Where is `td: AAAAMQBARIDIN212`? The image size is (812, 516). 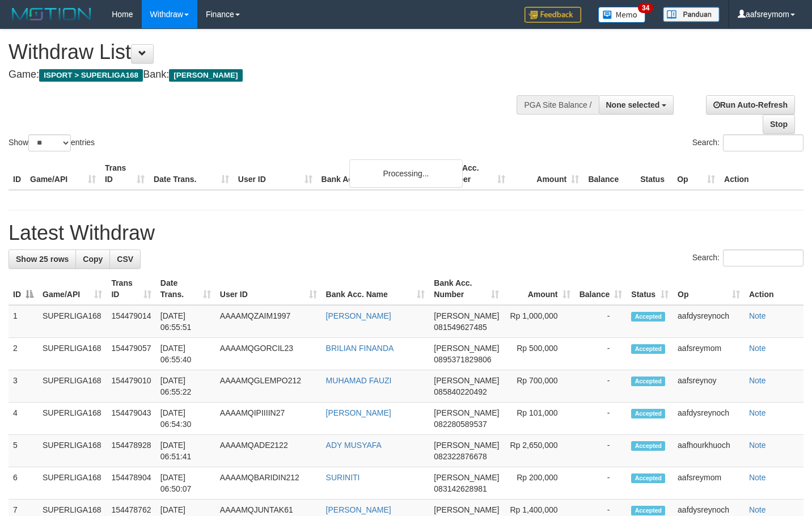
td: AAAAMQBARIDIN212 is located at coordinates (268, 483).